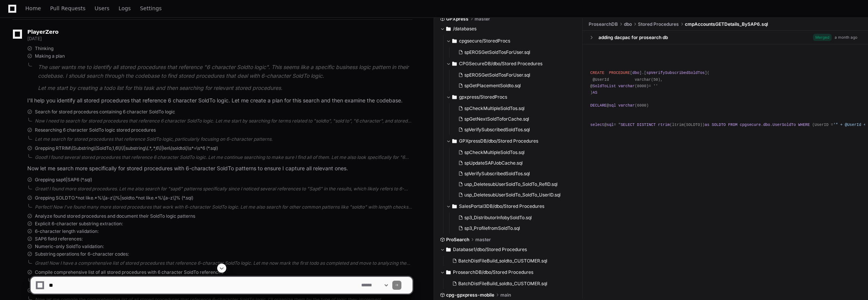 This screenshot has width=868, height=300. Describe the element at coordinates (509, 29) in the screenshot. I see `button: /databases` at that location.